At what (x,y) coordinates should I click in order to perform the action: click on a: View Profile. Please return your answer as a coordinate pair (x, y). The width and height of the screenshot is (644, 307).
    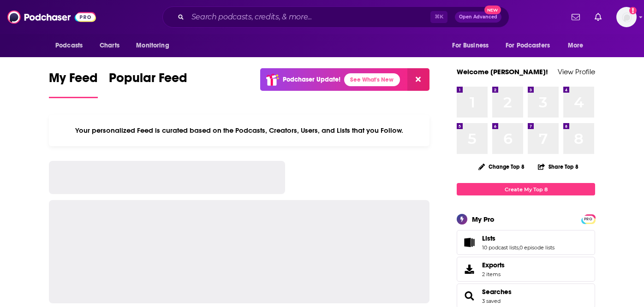
    Looking at the image, I should click on (577, 72).